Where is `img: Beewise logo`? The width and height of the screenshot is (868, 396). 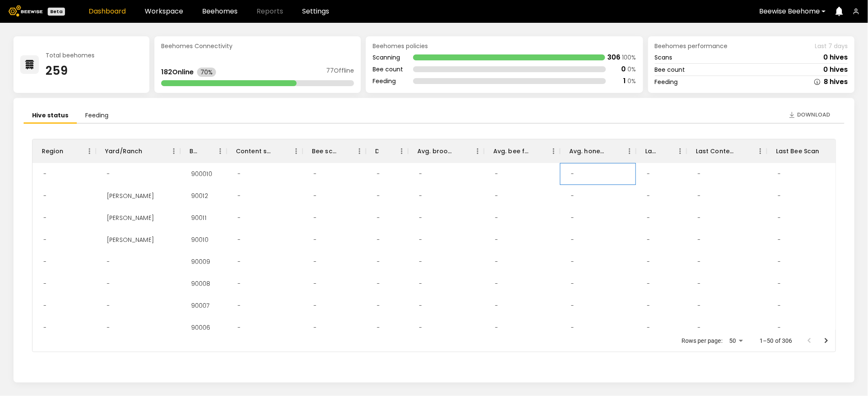 img: Beewise logo is located at coordinates (25, 11).